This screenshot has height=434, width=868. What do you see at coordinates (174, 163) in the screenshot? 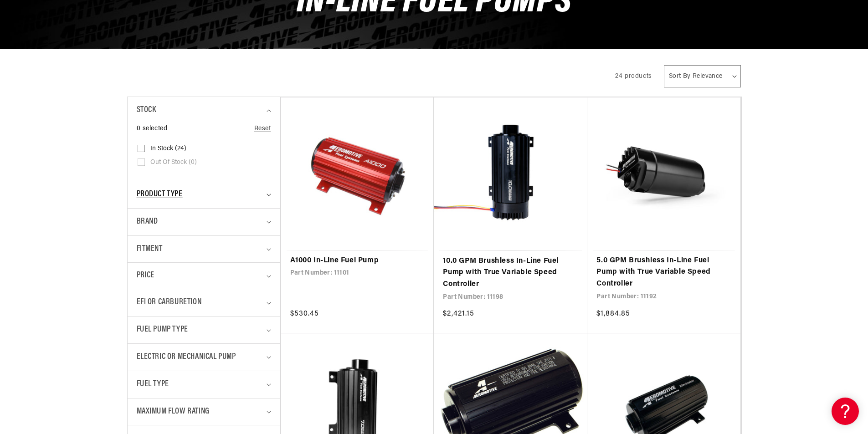
I see `span: Out of stock (0)` at bounding box center [174, 163].